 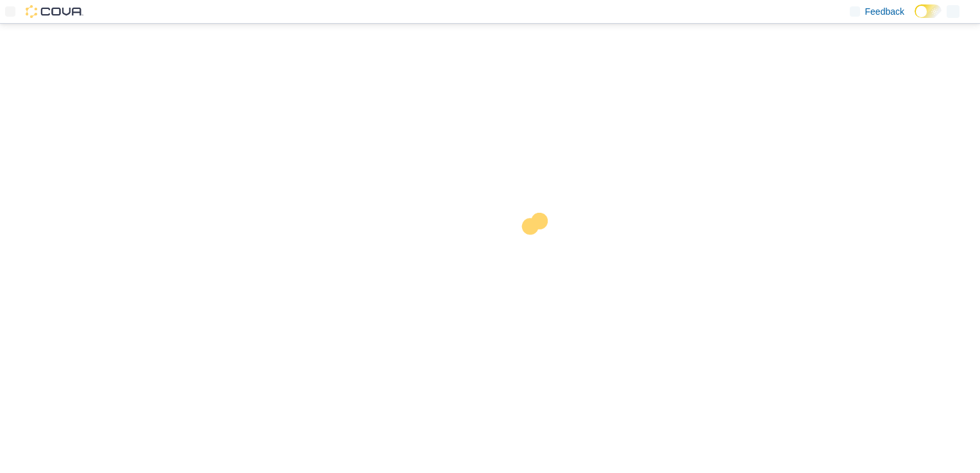 I want to click on input: Dark Mode, so click(x=927, y=10).